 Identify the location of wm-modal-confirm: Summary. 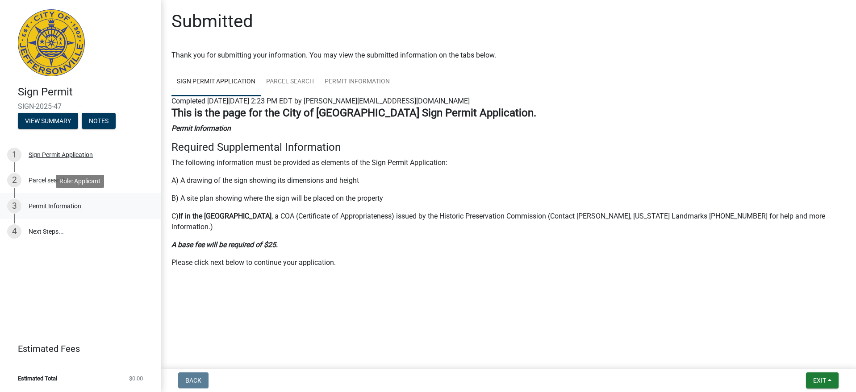
(48, 121).